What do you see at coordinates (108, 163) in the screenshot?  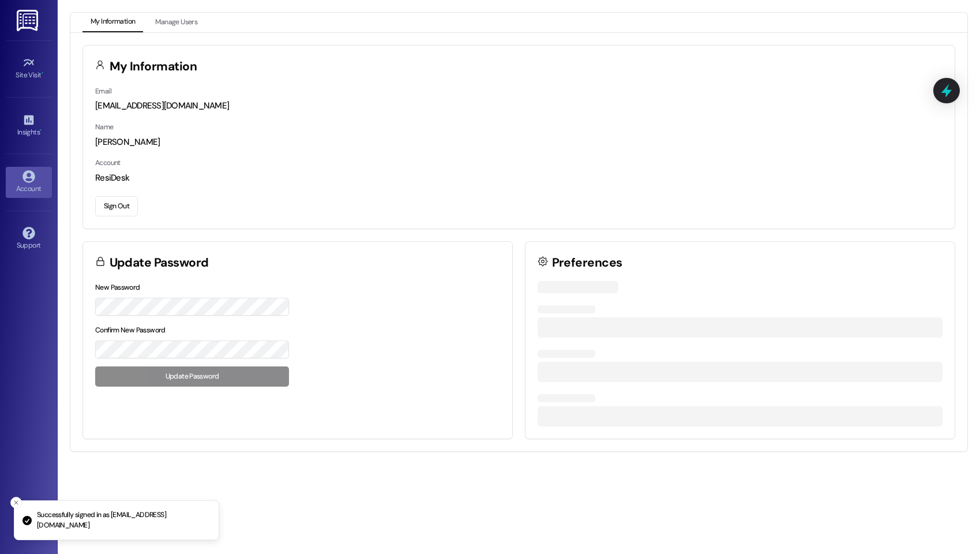 I see `label: Account` at bounding box center [108, 163].